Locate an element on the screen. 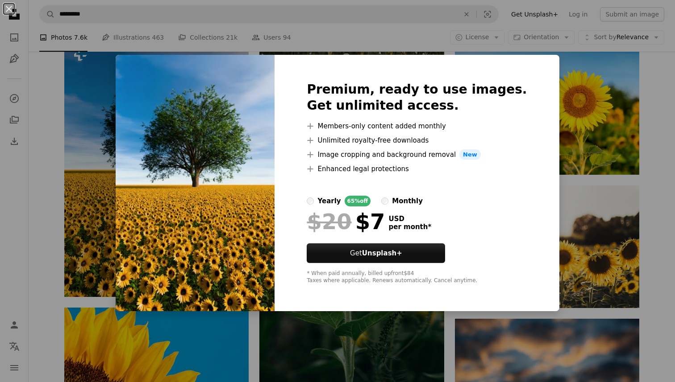 This screenshot has height=382, width=675. h2: Premium, ready to use images. Get unlimited access. is located at coordinates (416, 98).